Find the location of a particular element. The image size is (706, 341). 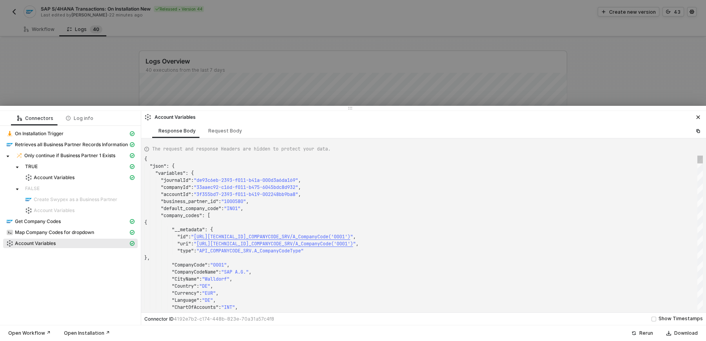

span: On Installation Trigger is located at coordinates (70, 134).